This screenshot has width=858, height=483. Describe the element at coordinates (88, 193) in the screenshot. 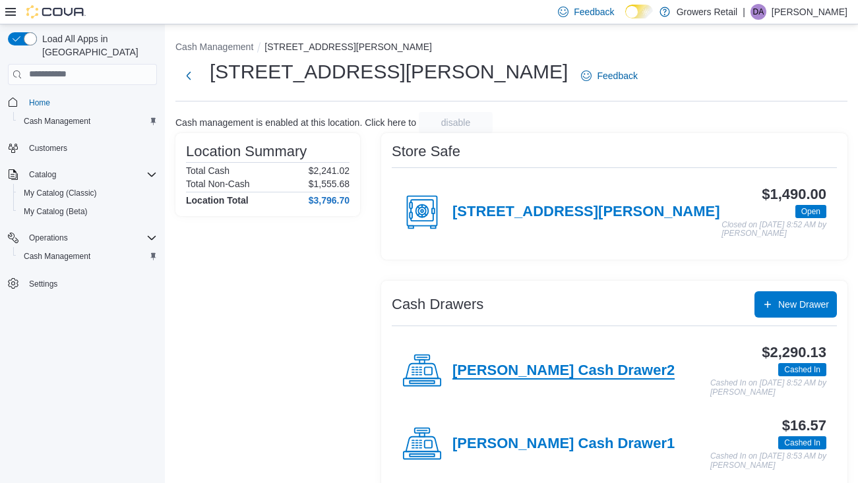

I see `button: My Catalog (Classic)` at that location.